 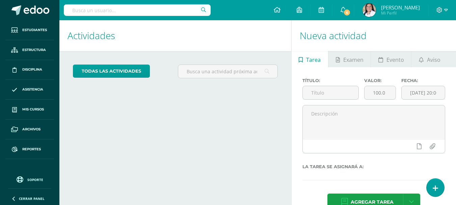 What do you see at coordinates (423, 80) in the screenshot?
I see `label: Fecha:` at bounding box center [423, 80].